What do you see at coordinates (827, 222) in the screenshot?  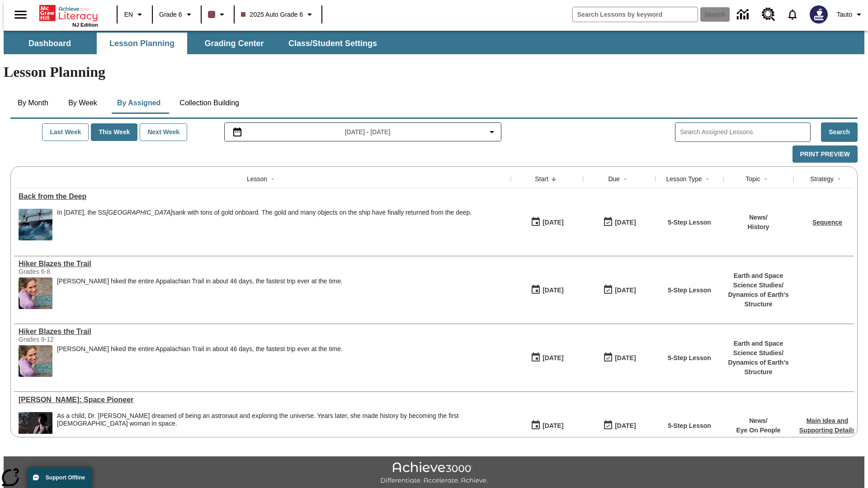 I see `a: Sequence` at bounding box center [827, 222].